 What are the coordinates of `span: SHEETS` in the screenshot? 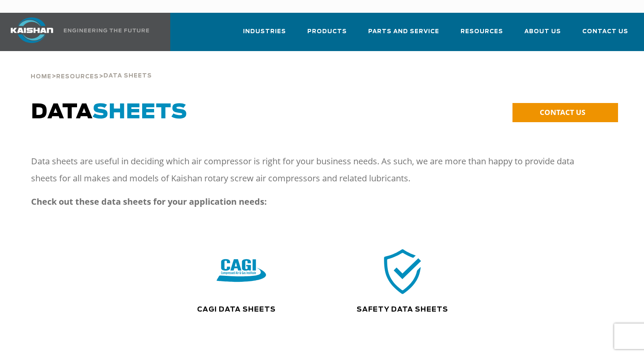 It's located at (139, 112).